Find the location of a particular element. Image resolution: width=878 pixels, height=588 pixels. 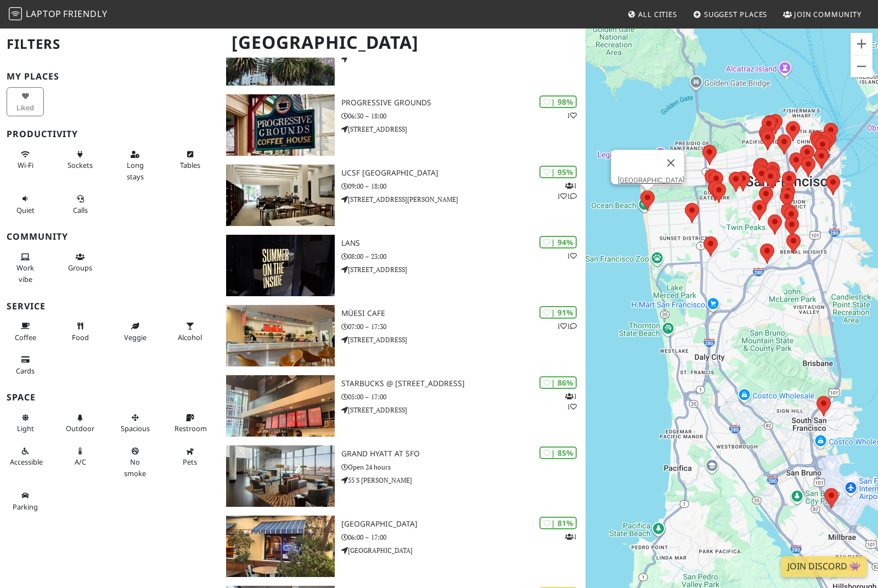

span: Coffee is located at coordinates (25, 337).